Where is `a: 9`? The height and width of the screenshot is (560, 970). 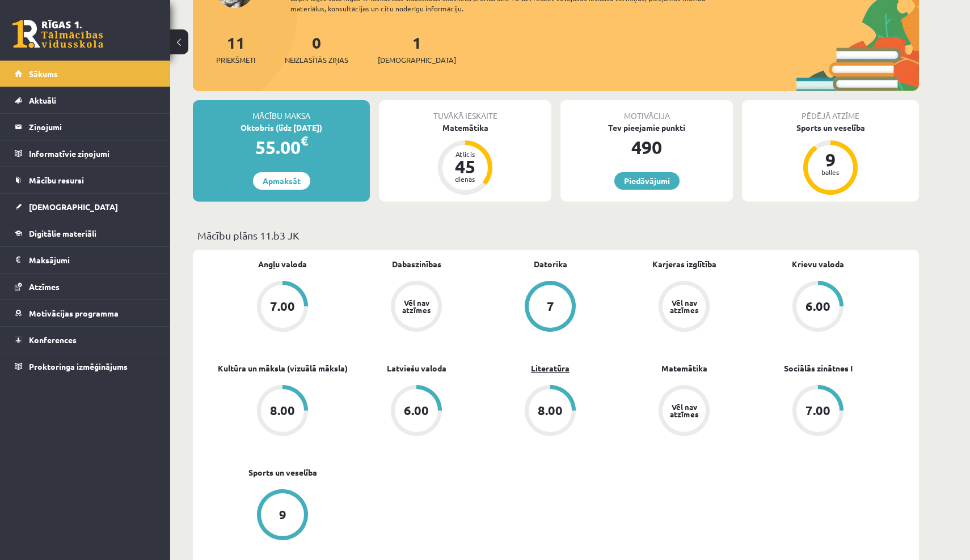 a: 9 is located at coordinates (282, 516).